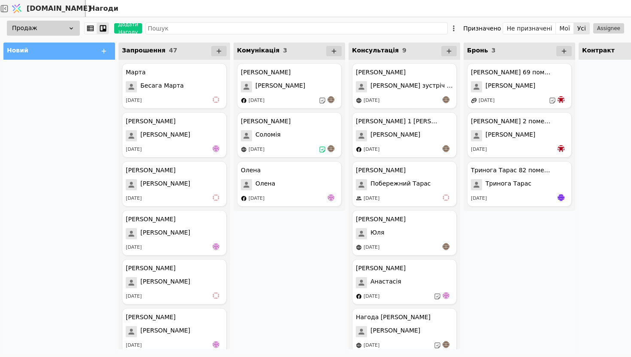 This screenshot has width=631, height=357. Describe the element at coordinates (561, 100) in the screenshot. I see `img: bo` at that location.